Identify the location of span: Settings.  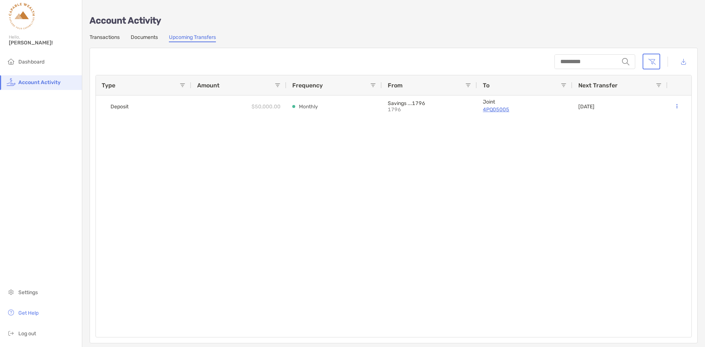
(28, 292).